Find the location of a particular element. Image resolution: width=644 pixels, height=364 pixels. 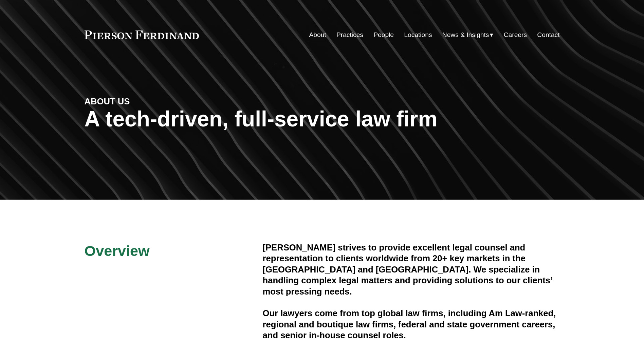

strong: ABOUT US is located at coordinates (107, 101).